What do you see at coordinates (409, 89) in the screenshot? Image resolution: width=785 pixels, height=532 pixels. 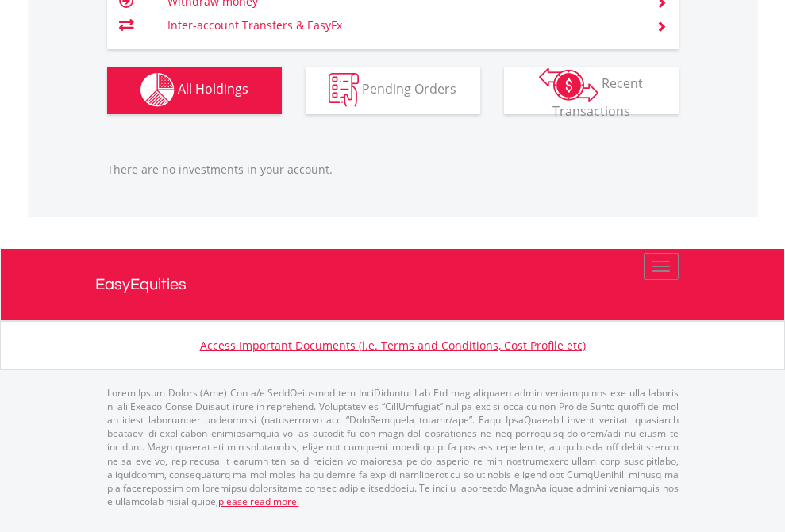 I see `span: Pending Orders` at bounding box center [409, 89].